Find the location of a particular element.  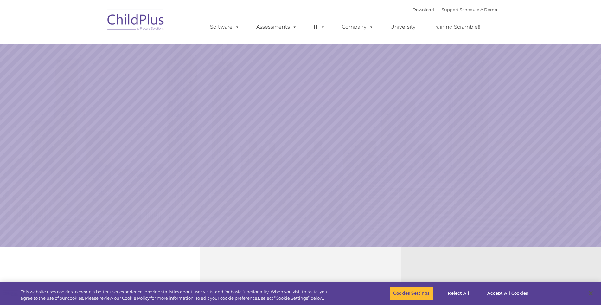

a: Training Scramble!! is located at coordinates (457, 27).